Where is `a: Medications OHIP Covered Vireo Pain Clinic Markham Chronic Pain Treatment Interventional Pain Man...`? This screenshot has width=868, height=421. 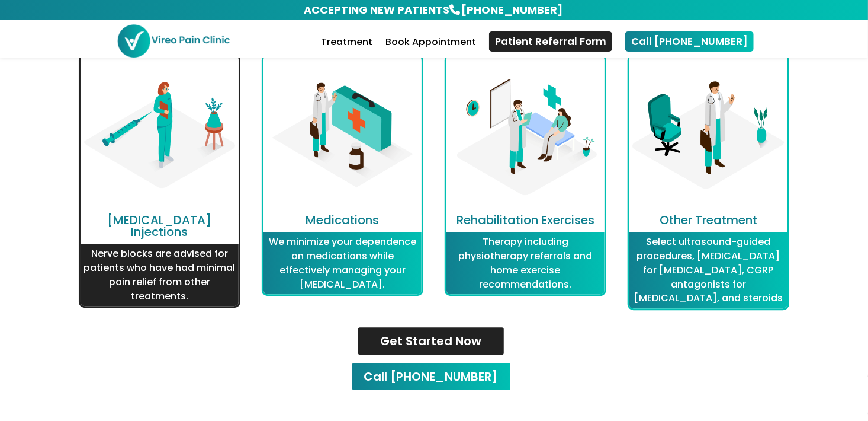 a: Medications OHIP Covered Vireo Pain Clinic Markham Chronic Pain Treatment Interventional Pain Man... is located at coordinates (342, 211).